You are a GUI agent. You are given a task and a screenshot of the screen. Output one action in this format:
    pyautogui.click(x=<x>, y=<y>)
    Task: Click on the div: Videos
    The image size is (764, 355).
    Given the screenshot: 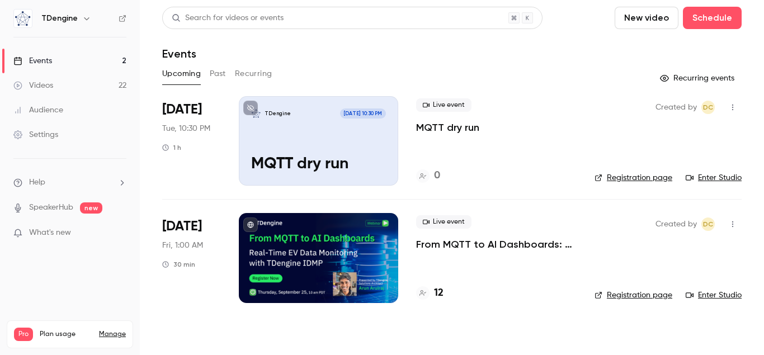 What is the action you would take?
    pyautogui.click(x=33, y=86)
    